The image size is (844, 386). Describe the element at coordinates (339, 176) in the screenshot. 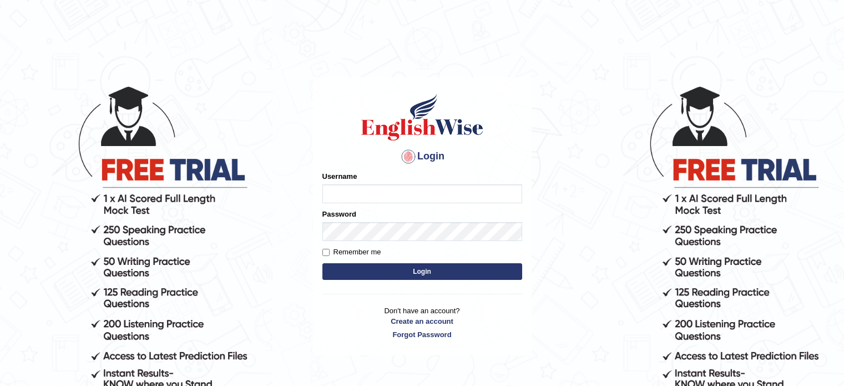

I see `label: Username` at that location.